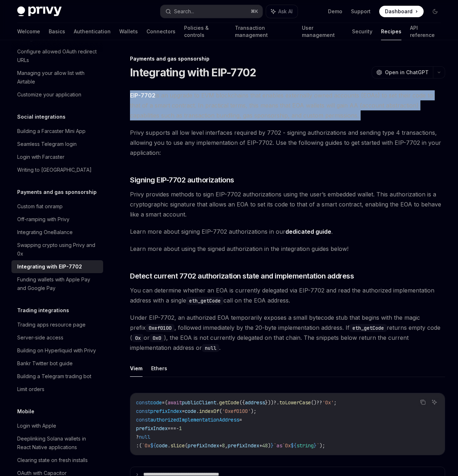 The image size is (458, 476). What do you see at coordinates (255, 402) in the screenshot?
I see `span: address` at bounding box center [255, 402].